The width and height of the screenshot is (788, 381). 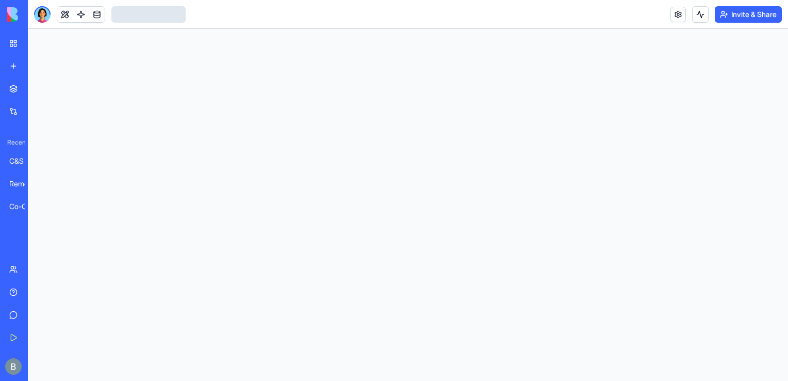 What do you see at coordinates (13, 366) in the screenshot?
I see `img: ACg8ocIug40qN1SCXJiinWdltW7QsPxROn8ZAVDlgOtPD8eQfXIZmw=s96-c` at bounding box center [13, 366].